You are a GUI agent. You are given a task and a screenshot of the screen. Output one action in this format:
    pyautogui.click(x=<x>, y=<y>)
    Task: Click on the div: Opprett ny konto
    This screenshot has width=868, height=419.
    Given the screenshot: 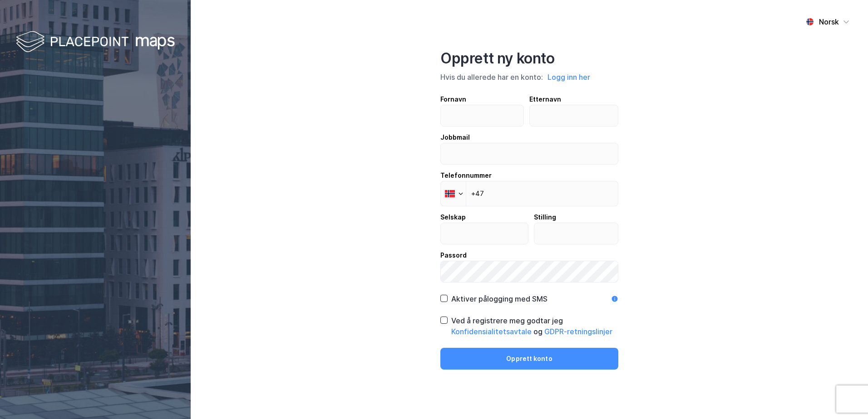 What is the action you would take?
    pyautogui.click(x=529, y=58)
    